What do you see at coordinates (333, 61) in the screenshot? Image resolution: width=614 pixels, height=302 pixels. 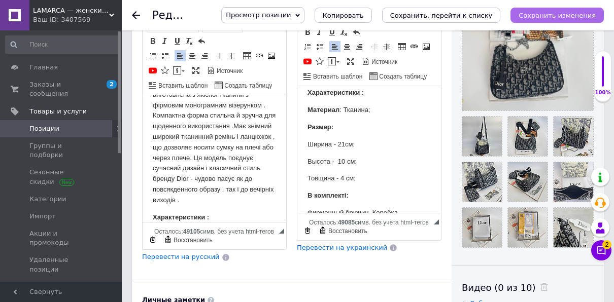 I see `a: Вставить сообщение` at bounding box center [333, 61].